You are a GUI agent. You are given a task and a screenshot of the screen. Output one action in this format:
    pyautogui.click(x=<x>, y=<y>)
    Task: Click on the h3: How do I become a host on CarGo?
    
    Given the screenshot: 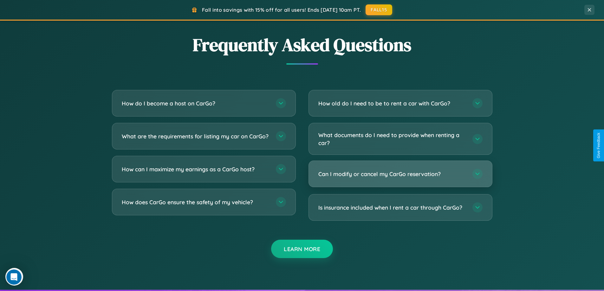 What is the action you would take?
    pyautogui.click(x=195, y=103)
    